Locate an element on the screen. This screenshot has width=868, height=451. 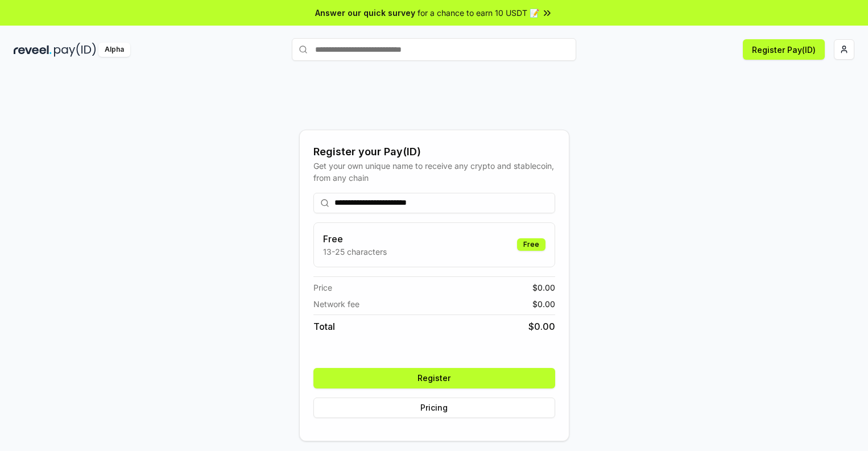
div: Get your own unique name to receive any crypto and stablecoin, from any chain is located at coordinates (434, 171).